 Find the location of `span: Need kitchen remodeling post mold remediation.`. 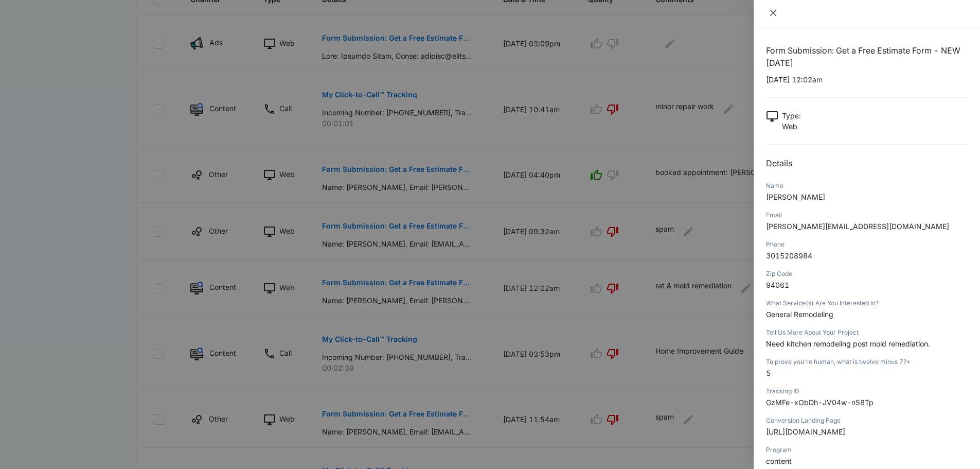

span: Need kitchen remodeling post mold remediation. is located at coordinates (848, 343).